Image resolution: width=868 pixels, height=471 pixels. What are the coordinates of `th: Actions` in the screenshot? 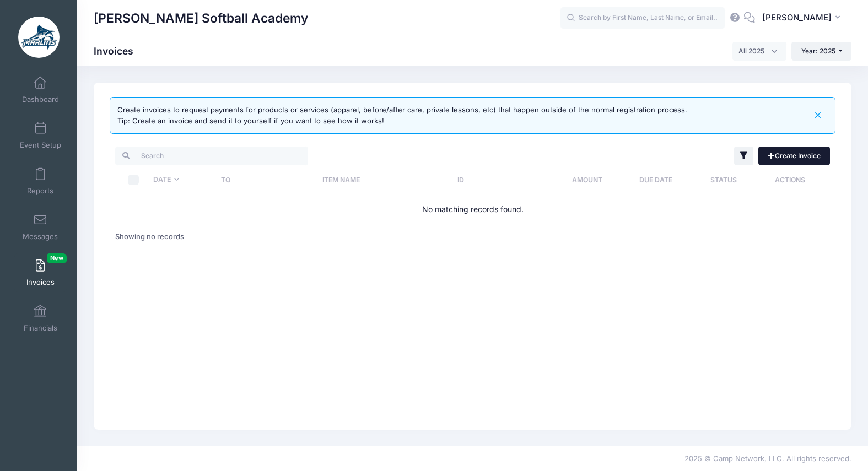 It's located at (792, 180).